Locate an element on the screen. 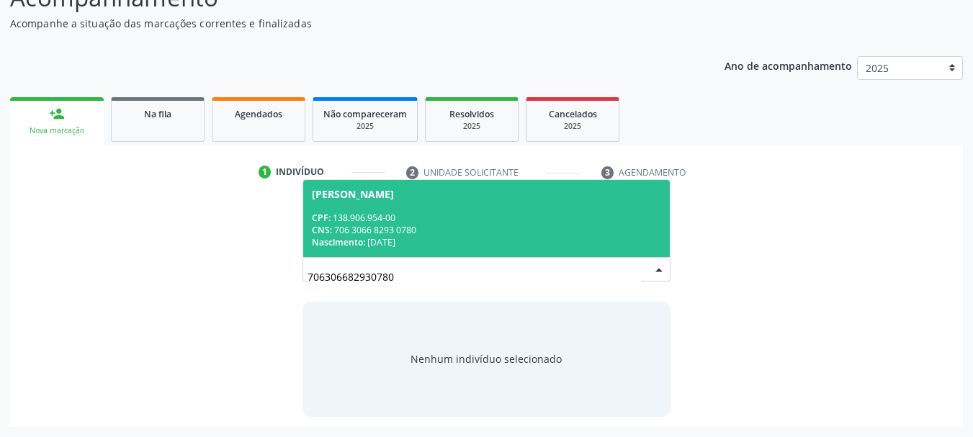 The height and width of the screenshot is (437, 973). p: Acompanhe a situação das marcações correntes e finalizadas is located at coordinates (344, 23).